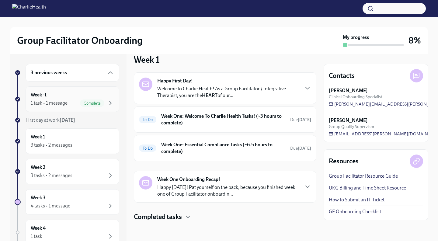 This screenshot has width=438, height=247. I want to click on a: Week 23 tasks • 2 messages, so click(67, 171).